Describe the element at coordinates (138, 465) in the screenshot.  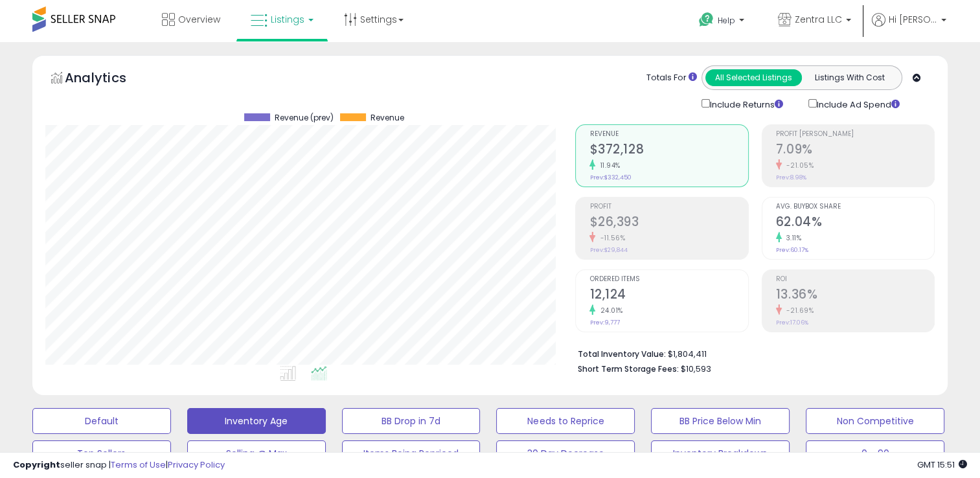
I see `a: Terms of Use` at that location.